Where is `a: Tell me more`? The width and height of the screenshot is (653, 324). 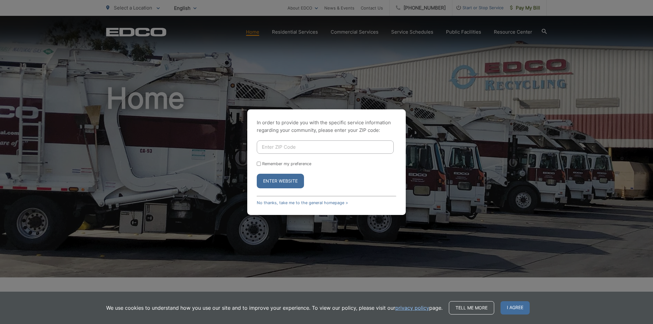 a: Tell me more is located at coordinates (471, 308).